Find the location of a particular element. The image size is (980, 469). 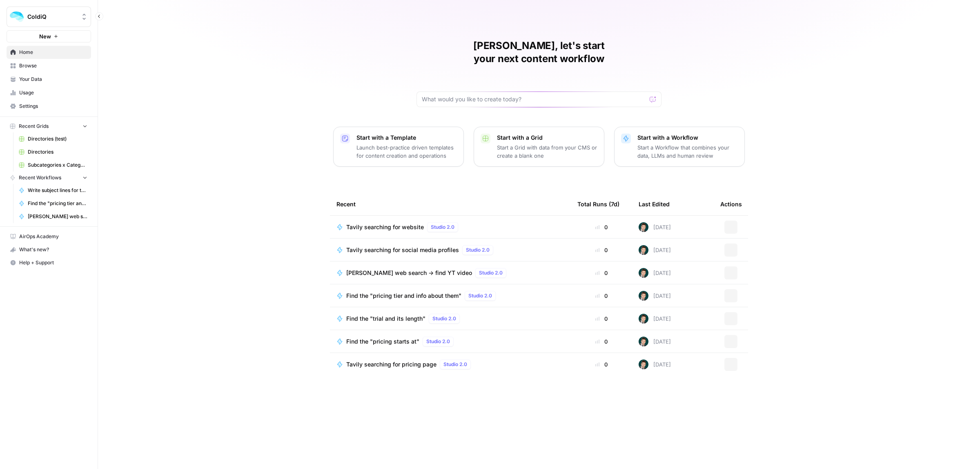

p: Start a Grid with data from your CMS or create a blank one is located at coordinates (547, 152).